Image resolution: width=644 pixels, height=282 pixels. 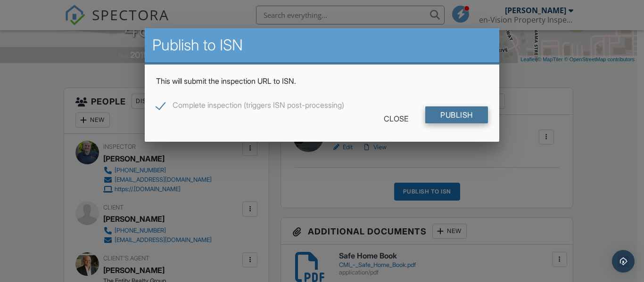 What do you see at coordinates (322, 45) in the screenshot?
I see `h2: Publish to ISN` at bounding box center [322, 45].